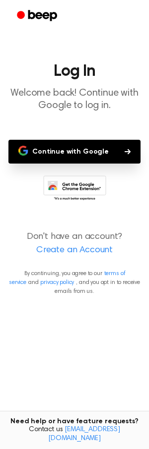 This screenshot has height=449, width=149. Describe the element at coordinates (74, 152) in the screenshot. I see `button: Continue with Google` at that location.